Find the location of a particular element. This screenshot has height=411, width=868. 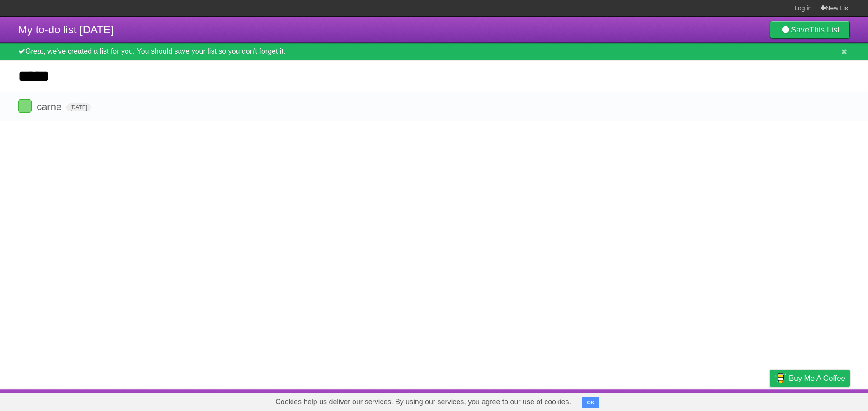

span: Cookies help us deliver our services. By using our services, you agree to our use of cookies. is located at coordinates (423, 402).